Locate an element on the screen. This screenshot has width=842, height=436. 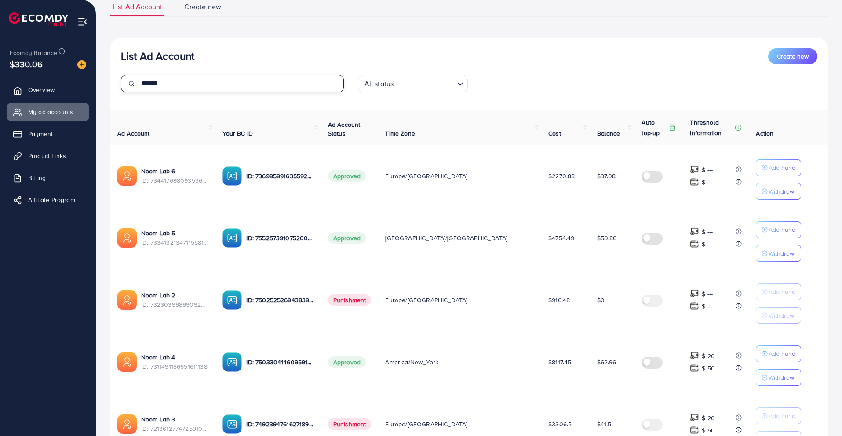
h3: List Ad Account is located at coordinates (157, 56).